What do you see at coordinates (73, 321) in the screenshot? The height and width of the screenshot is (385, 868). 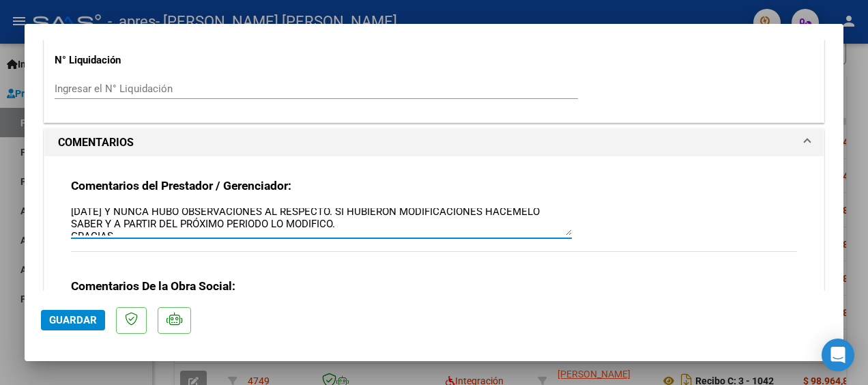 I see `span: Guardar` at bounding box center [73, 321].